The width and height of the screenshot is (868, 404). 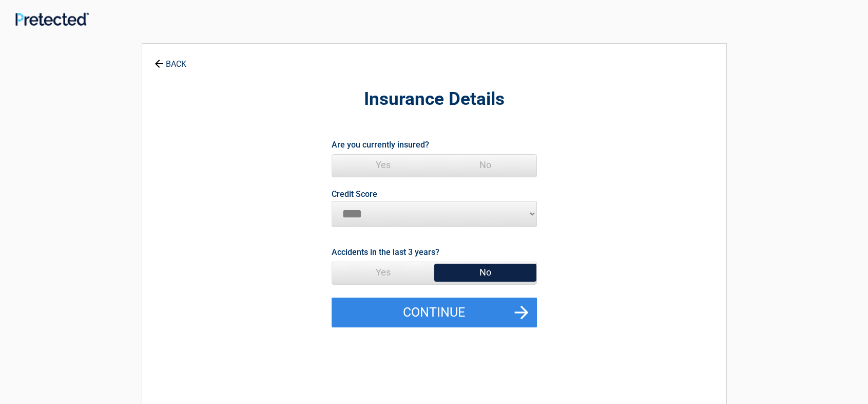 What do you see at coordinates (435, 99) in the screenshot?
I see `h2: Insurance Details` at bounding box center [435, 99].